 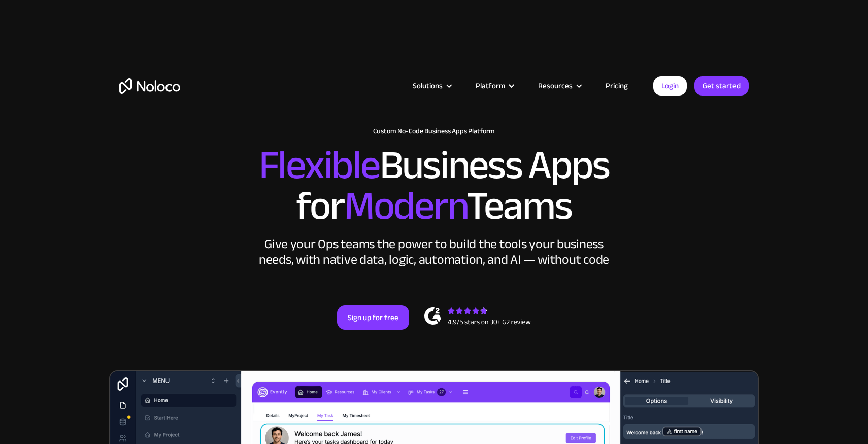 What do you see at coordinates (150, 86) in the screenshot?
I see `a: home` at bounding box center [150, 86].